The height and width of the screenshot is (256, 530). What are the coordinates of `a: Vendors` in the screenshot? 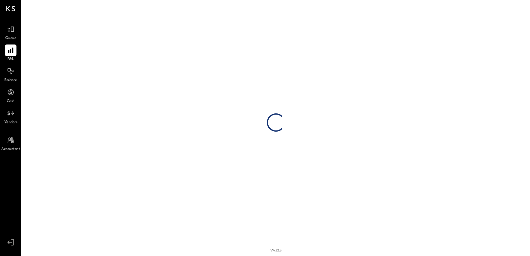 It's located at (11, 116).